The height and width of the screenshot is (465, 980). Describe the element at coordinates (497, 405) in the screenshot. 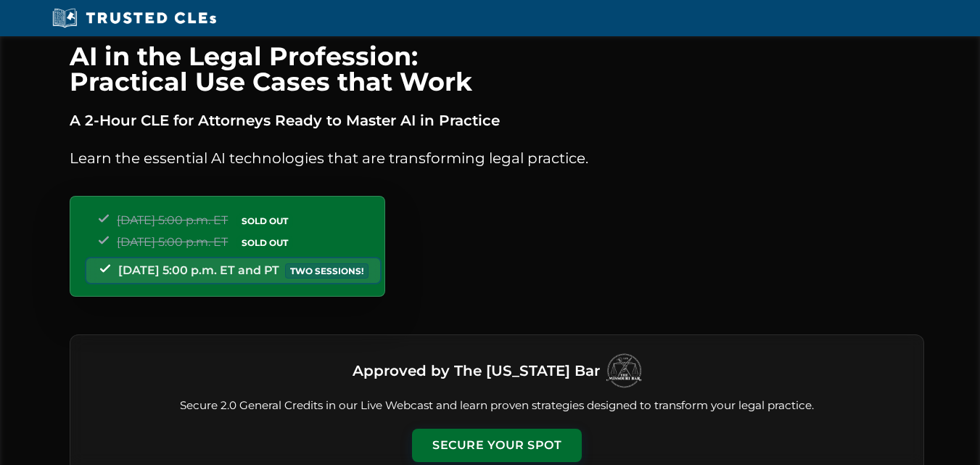

I see `p: Secure 2.0 General Credits in our Live Webcast and learn proven strategies designed to transform ...` at that location.